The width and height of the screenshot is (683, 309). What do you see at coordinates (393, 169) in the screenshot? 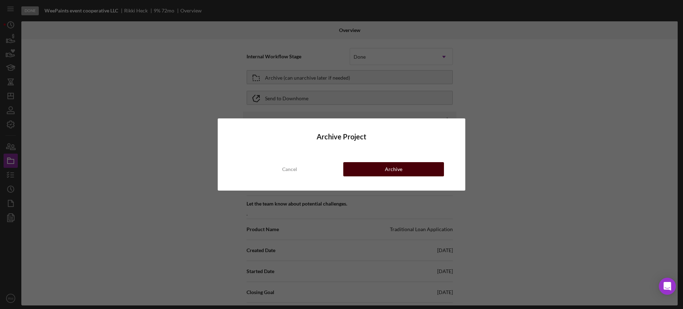
I see `button: Archive` at bounding box center [393, 169].